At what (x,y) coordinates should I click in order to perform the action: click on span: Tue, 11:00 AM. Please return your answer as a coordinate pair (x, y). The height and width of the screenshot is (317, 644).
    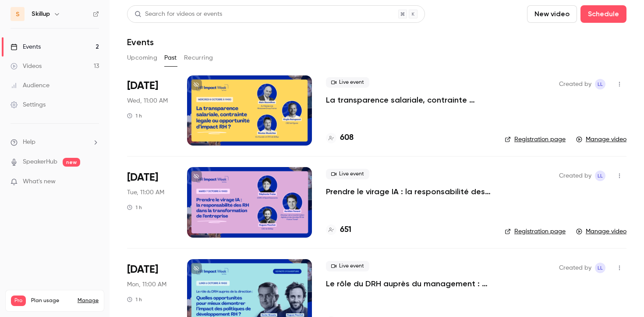
    Looking at the image, I should click on (145, 192).